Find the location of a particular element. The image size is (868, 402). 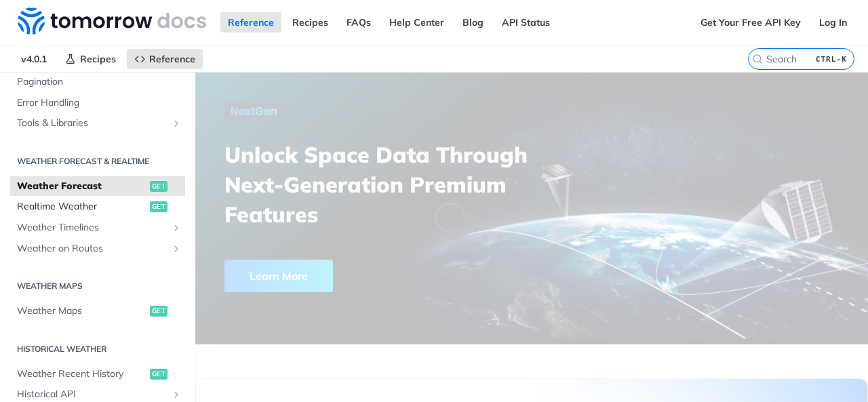

span: Weather Maps is located at coordinates (81, 311).